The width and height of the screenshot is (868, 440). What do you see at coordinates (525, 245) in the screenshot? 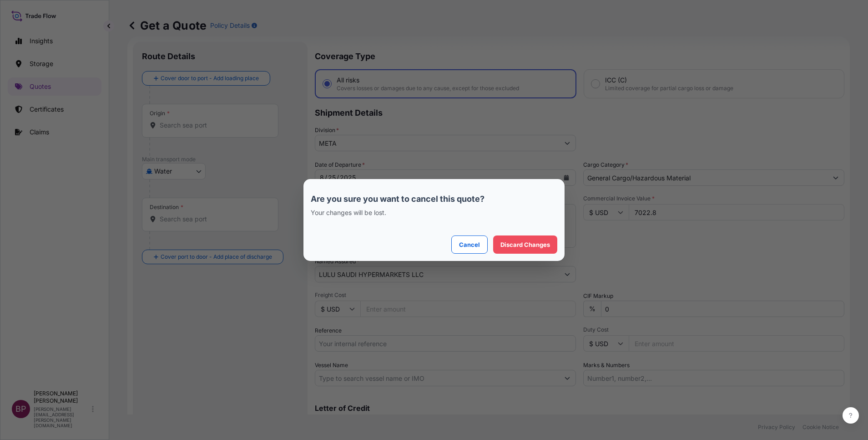
I see `button: Discard Changes` at bounding box center [525, 245].